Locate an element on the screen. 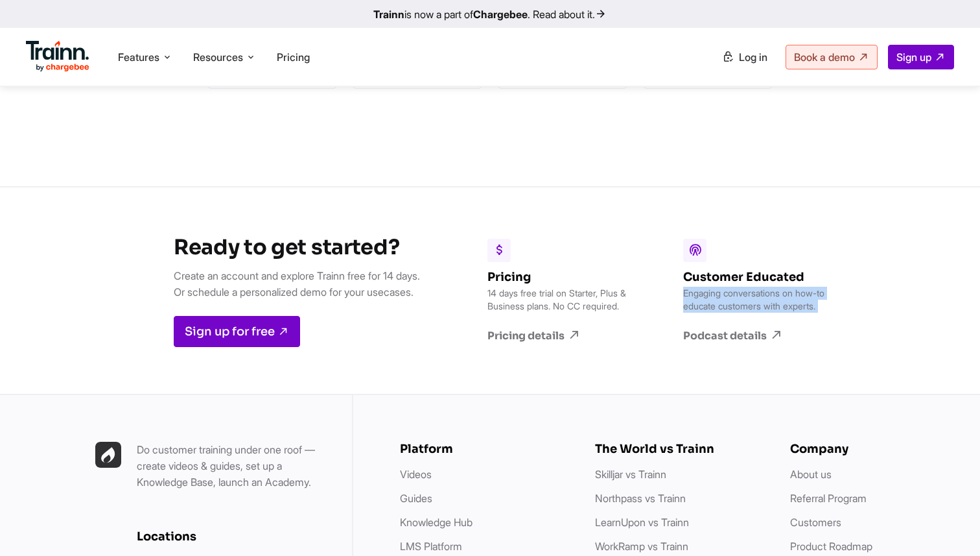 The width and height of the screenshot is (980, 556). b: Chargebee is located at coordinates (500, 14).